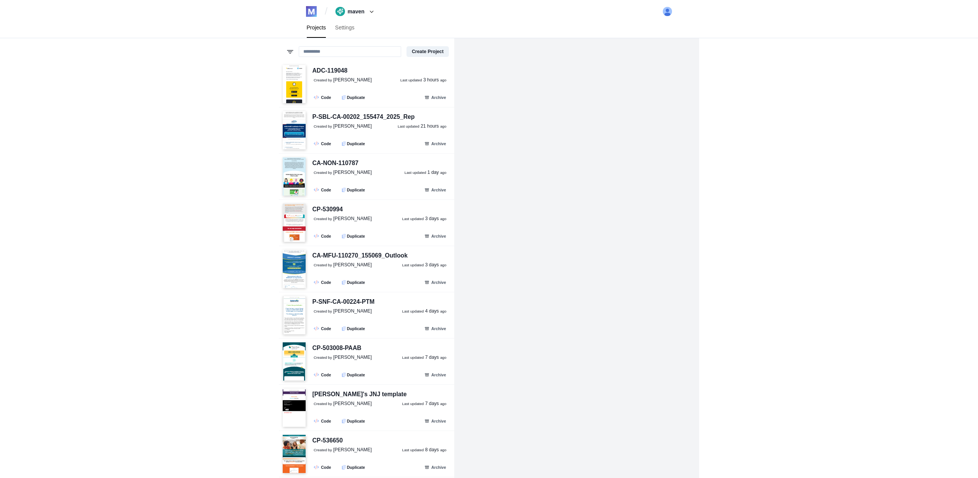 The height and width of the screenshot is (478, 978). What do you see at coordinates (328, 209) in the screenshot?
I see `div: CP-530994` at bounding box center [328, 209].